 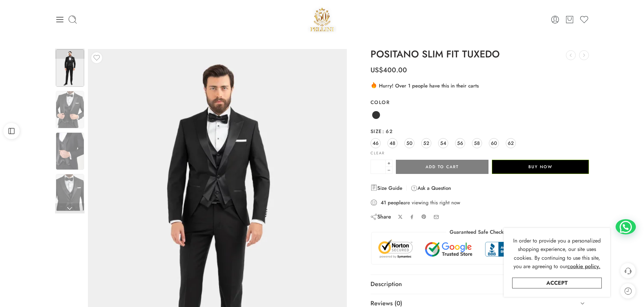 What do you see at coordinates (584, 20) in the screenshot?
I see `a: Wishlist` at bounding box center [584, 20].